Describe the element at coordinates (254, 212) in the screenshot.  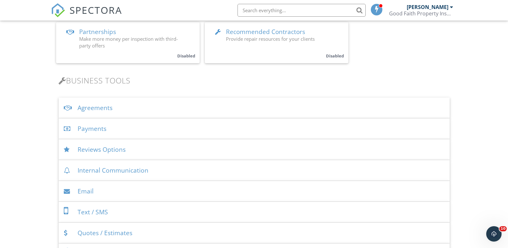
I see `div: Text / SMS` at that location.